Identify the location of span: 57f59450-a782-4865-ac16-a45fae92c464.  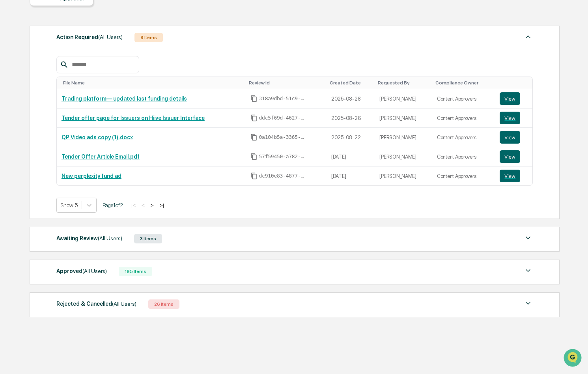
(283, 157).